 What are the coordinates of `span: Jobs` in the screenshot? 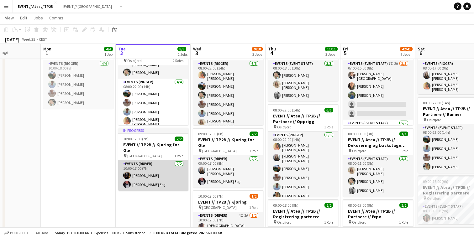 It's located at (38, 18).